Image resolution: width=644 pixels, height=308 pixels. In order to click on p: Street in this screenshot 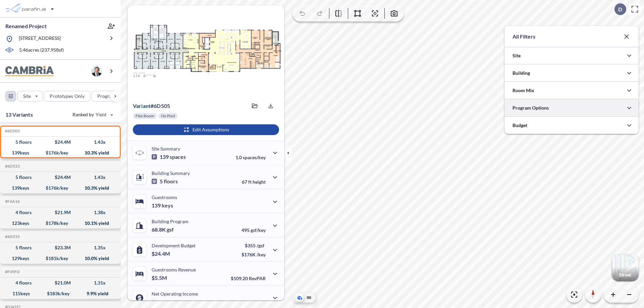, I will do `click(626, 275)`.